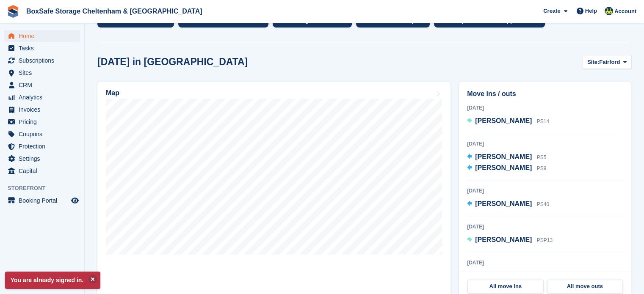  Describe the element at coordinates (552, 11) in the screenshot. I see `span: Create` at that location.